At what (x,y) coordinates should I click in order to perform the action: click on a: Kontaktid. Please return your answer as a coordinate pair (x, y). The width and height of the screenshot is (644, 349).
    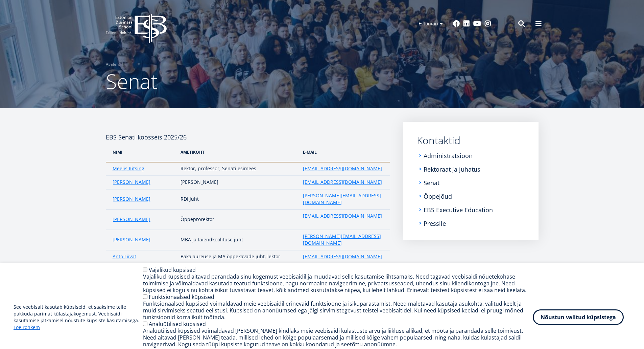
    Looking at the image, I should click on (471, 141).